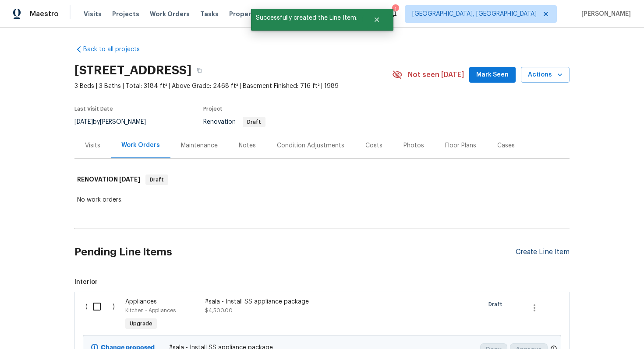 The height and width of the screenshot is (349, 644). What do you see at coordinates (282, 302) in the screenshot?
I see `div: #sala - Install SS appliance package` at bounding box center [282, 302].